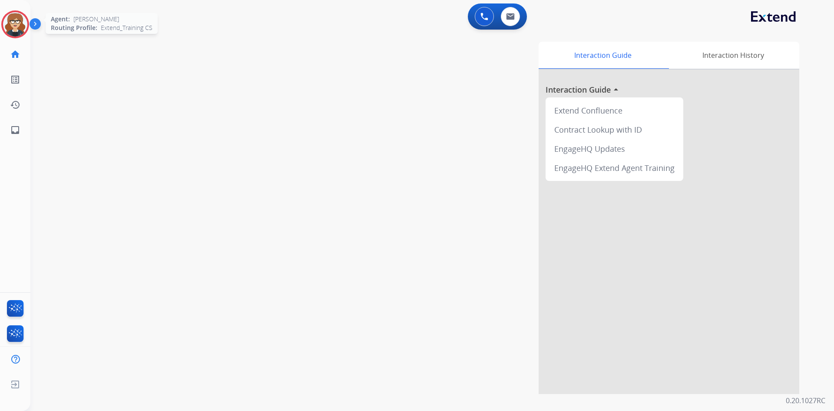  What do you see at coordinates (15, 54) in the screenshot?
I see `mat-icon: home` at bounding box center [15, 54].